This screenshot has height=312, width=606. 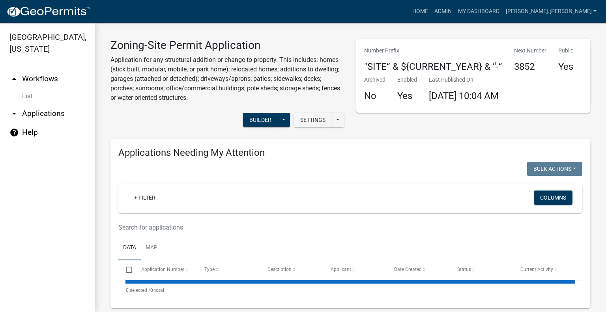 What do you see at coordinates (138, 291) in the screenshot?
I see `span: 0 selected /` at bounding box center [138, 291].